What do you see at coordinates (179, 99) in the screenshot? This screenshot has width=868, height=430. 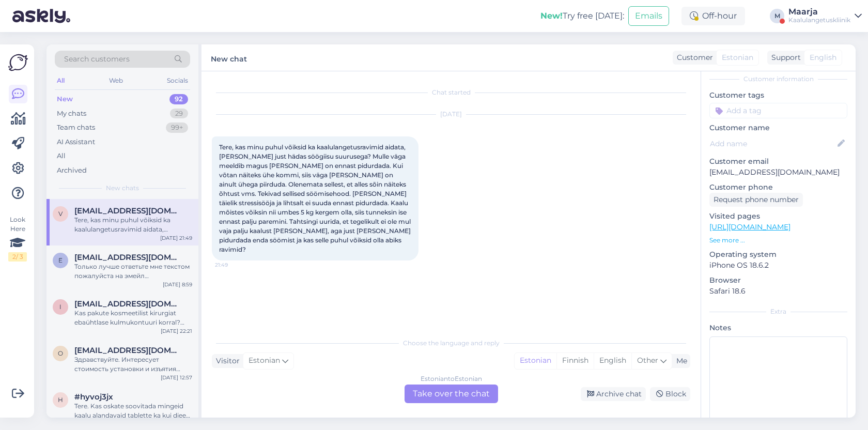 I see `div: 92` at bounding box center [179, 99].